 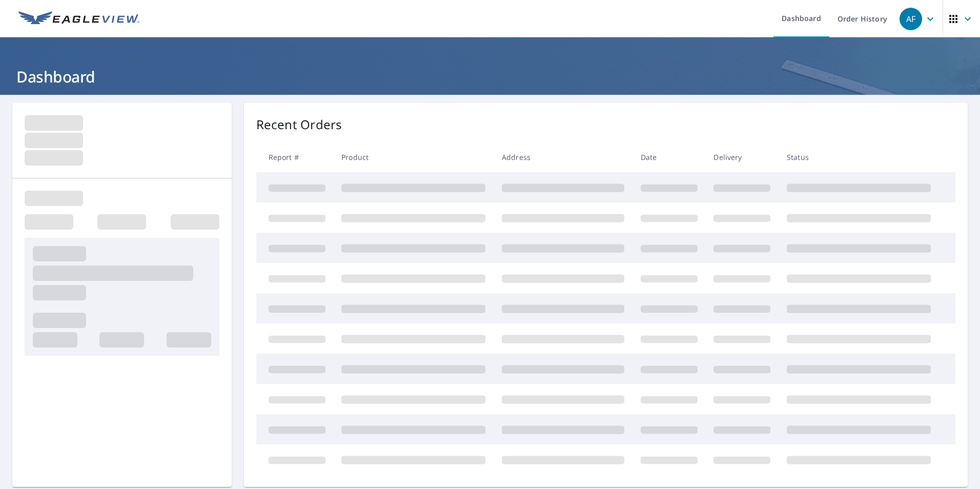 I want to click on th: Date, so click(x=669, y=157).